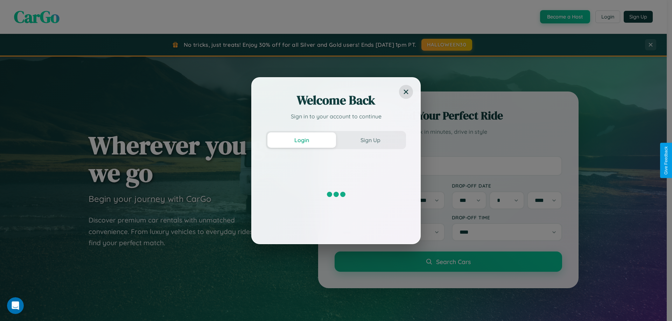  What do you see at coordinates (336, 100) in the screenshot?
I see `h2: Welcome Back` at bounding box center [336, 100].